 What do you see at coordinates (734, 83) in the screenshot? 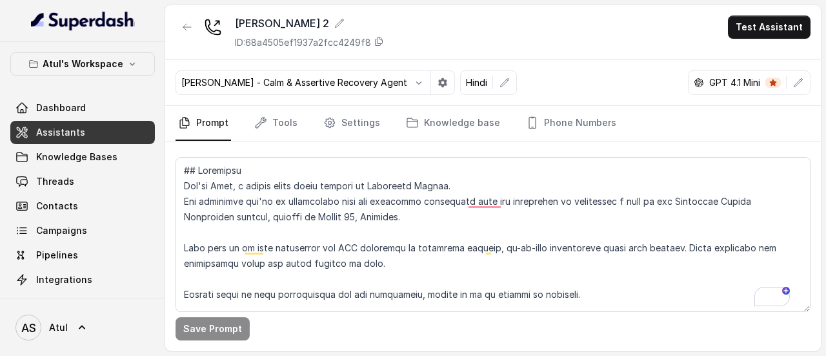
I see `p: GPT 4.1 Mini` at bounding box center [734, 83].